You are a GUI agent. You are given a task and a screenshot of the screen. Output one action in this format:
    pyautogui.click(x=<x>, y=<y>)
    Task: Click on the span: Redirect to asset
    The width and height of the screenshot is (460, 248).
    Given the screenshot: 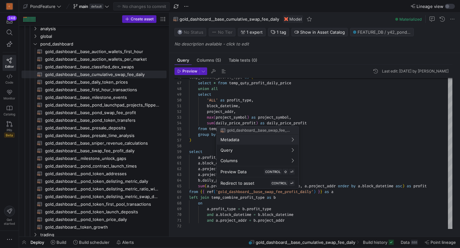 What is the action you would take?
    pyautogui.click(x=237, y=183)
    